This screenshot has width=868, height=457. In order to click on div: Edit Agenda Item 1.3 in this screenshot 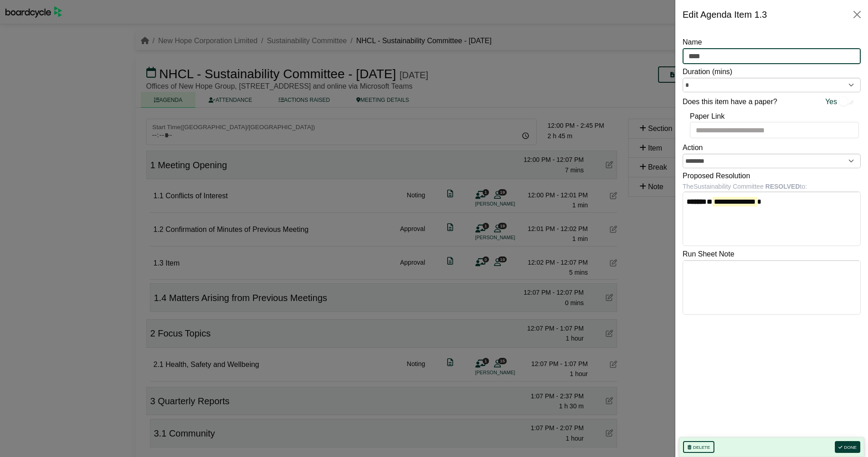, I will do `click(725, 14)`.